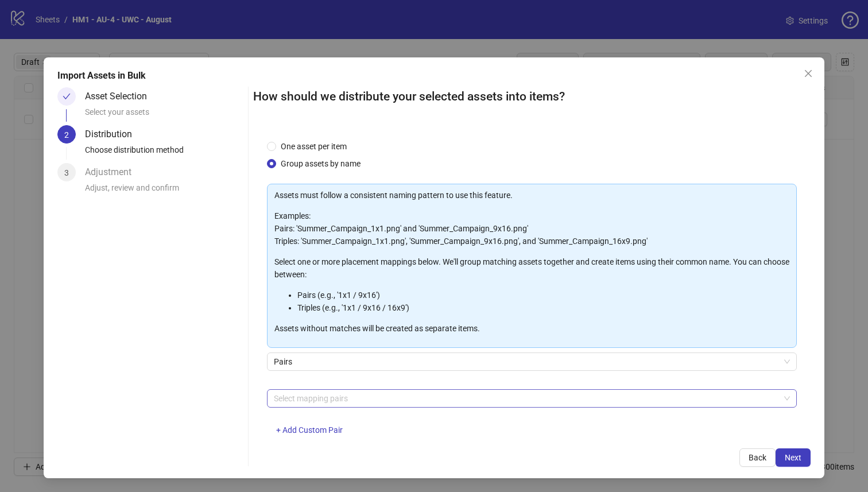 The height and width of the screenshot is (492, 868). I want to click on div: Asset Selection, so click(121, 96).